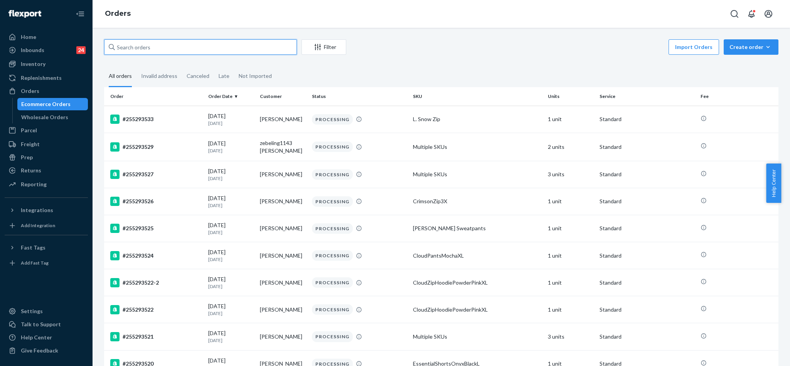 This screenshot has width=790, height=366. Describe the element at coordinates (46, 78) in the screenshot. I see `a: Replenishments` at that location.